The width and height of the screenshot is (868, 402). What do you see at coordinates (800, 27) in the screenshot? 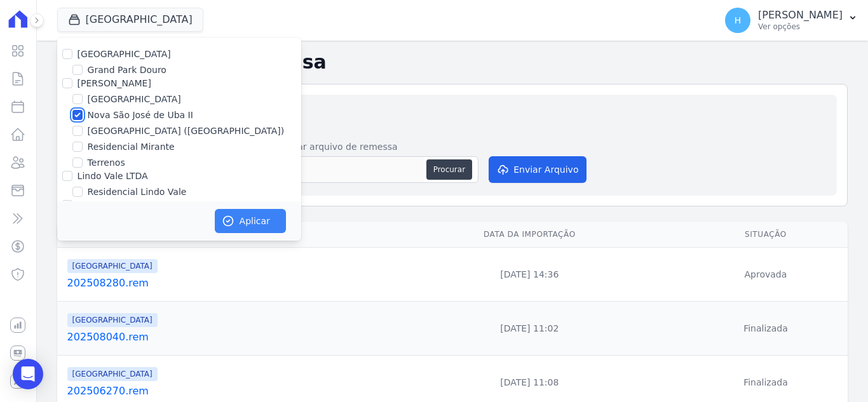
I see `p: Ver opções` at bounding box center [800, 27].